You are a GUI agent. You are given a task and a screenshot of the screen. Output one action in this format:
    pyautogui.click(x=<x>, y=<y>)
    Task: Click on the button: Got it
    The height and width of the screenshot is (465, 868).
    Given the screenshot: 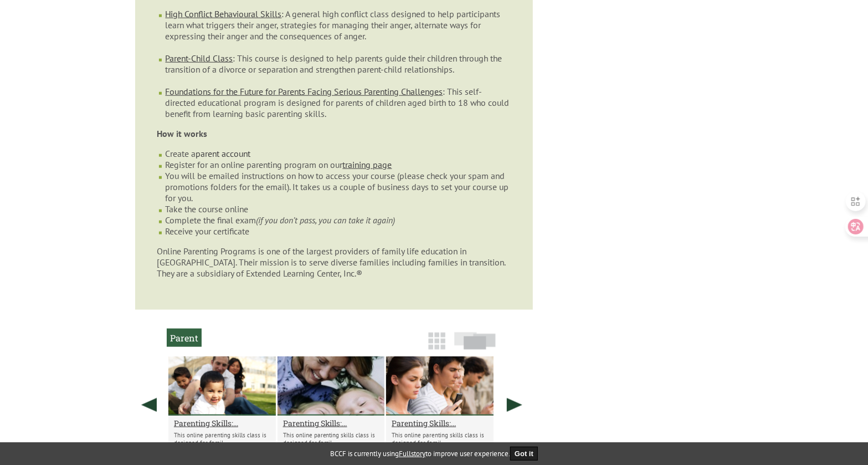 What is the action you would take?
    pyautogui.click(x=524, y=453)
    